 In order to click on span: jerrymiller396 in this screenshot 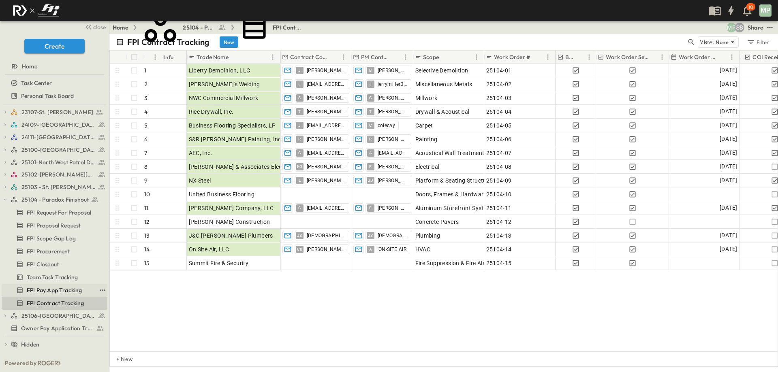, I will do `click(393, 84)`.